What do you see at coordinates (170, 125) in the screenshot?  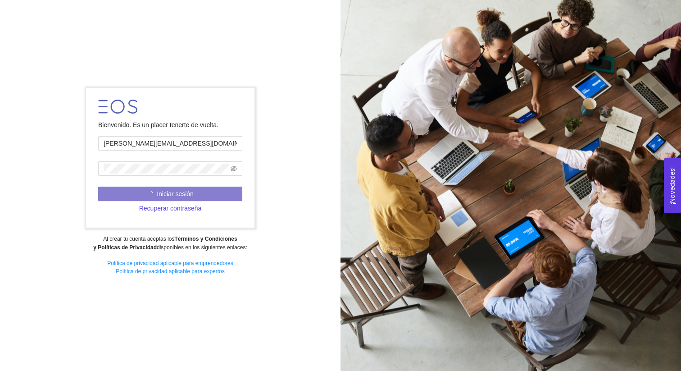 I see `div: Bienvenido. Es un placer tenerte de vuelta.` at bounding box center [170, 125].